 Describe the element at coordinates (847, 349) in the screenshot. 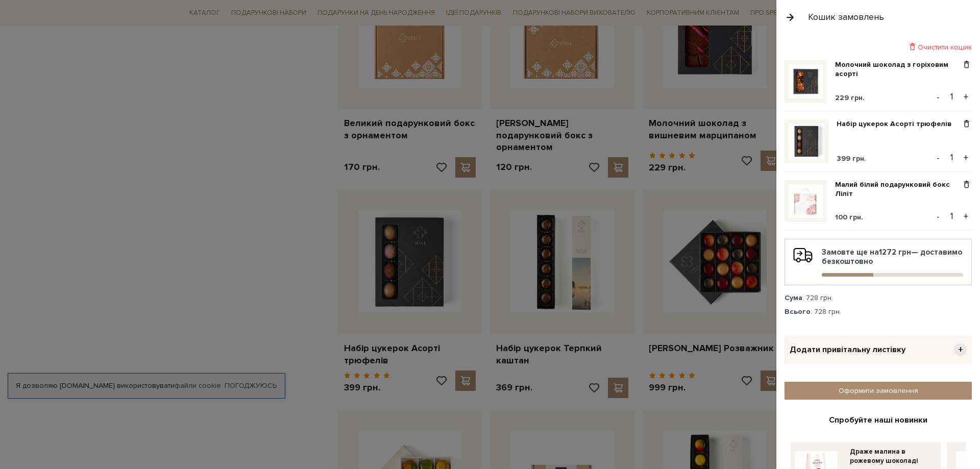

I see `span: Додати привітальну листівку` at that location.